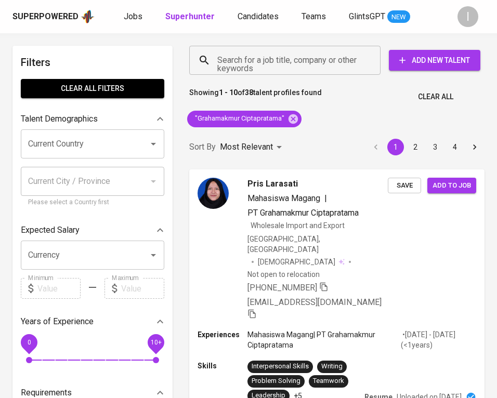 This screenshot has height=398, width=497. Describe the element at coordinates (474, 147) in the screenshot. I see `button: Go to next page` at that location.